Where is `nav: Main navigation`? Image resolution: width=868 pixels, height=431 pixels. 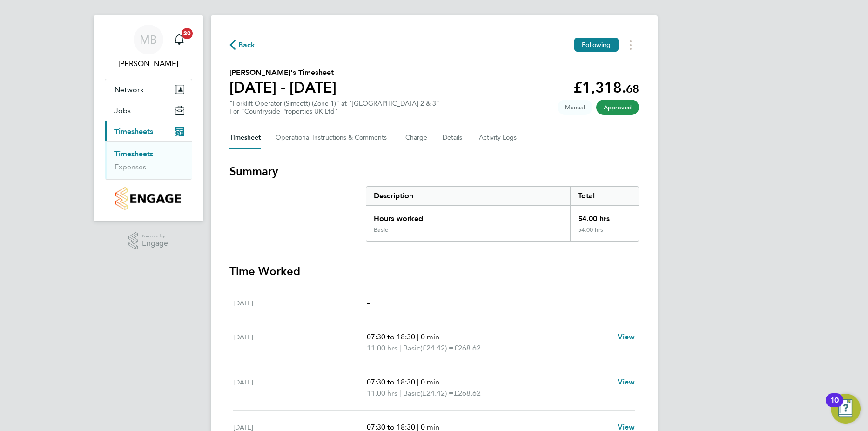 nav: Main navigation is located at coordinates (149, 118).